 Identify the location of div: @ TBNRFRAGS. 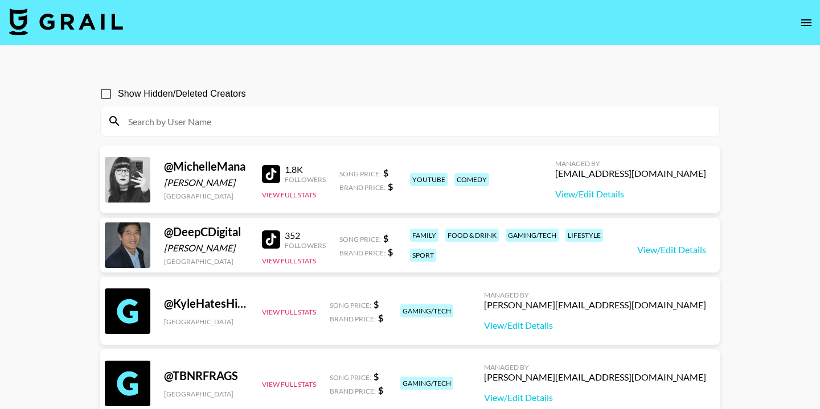
(206, 376).